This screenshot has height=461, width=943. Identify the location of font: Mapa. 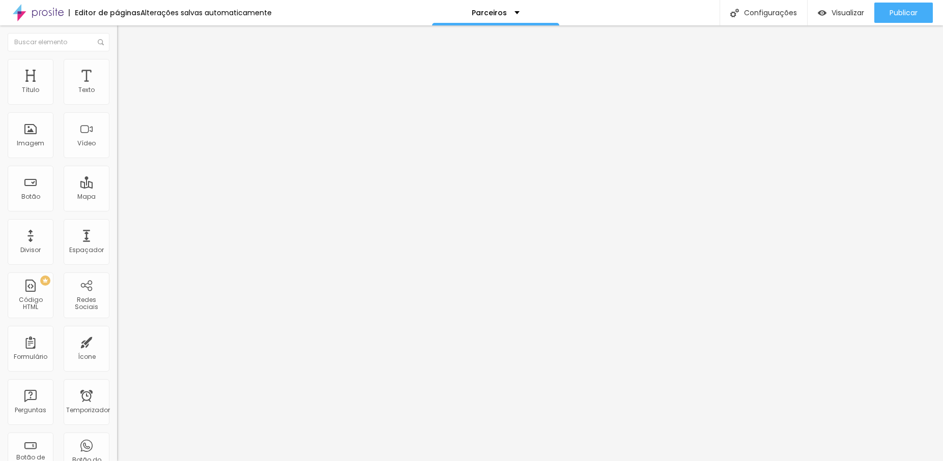
(86, 196).